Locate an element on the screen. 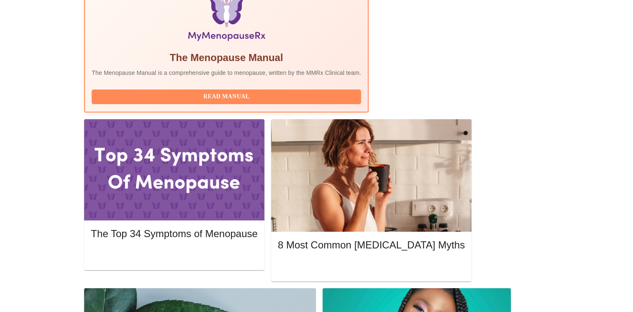 The height and width of the screenshot is (312, 633). h5: The Top 34 Symptoms of Menopause is located at coordinates (174, 234).